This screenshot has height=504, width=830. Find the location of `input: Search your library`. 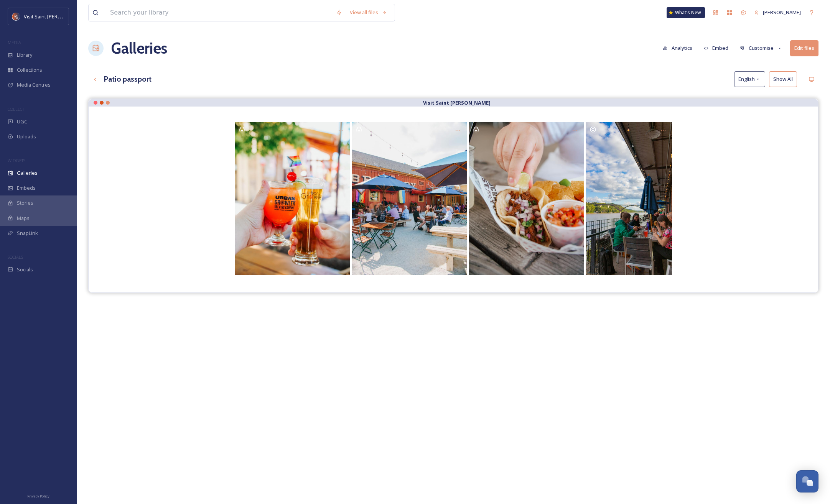

input: Search your library is located at coordinates (219, 13).